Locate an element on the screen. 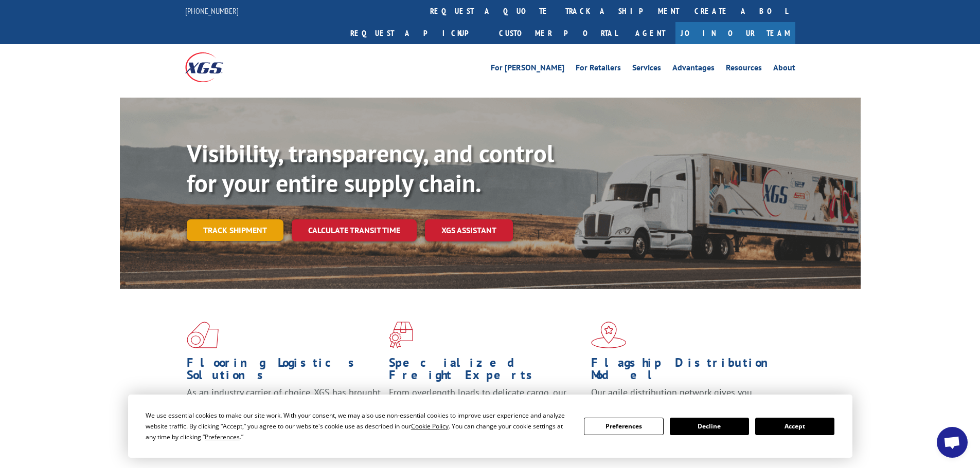 The height and width of the screenshot is (468, 980). a: Track shipment is located at coordinates (235, 230).